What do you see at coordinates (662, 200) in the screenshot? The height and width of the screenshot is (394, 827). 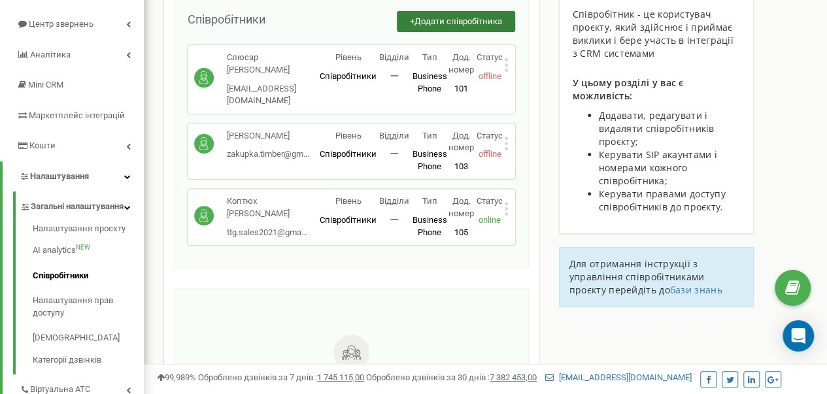 I see `span: Керувати правами доступу співробітників до проєкту.` at bounding box center [662, 200].